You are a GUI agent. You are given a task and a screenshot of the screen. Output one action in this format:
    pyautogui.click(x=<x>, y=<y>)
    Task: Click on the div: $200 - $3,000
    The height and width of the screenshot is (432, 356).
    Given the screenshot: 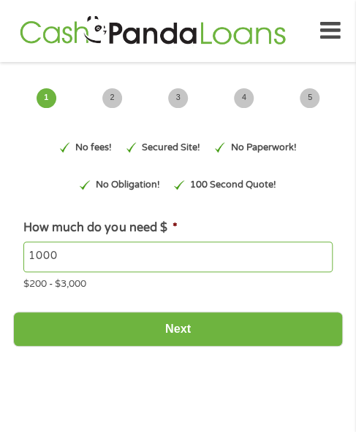 What is the action you would take?
    pyautogui.click(x=178, y=282)
    